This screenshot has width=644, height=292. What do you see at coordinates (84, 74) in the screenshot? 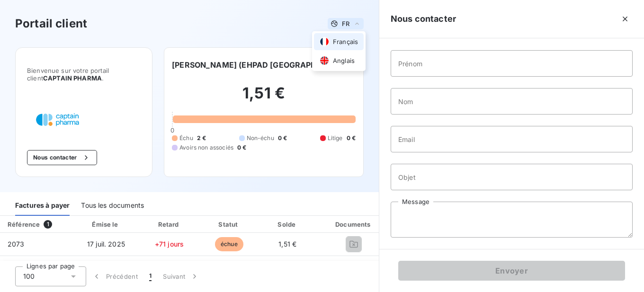
I see `span: Bienvenue sur votre portail client .` at bounding box center [84, 74].